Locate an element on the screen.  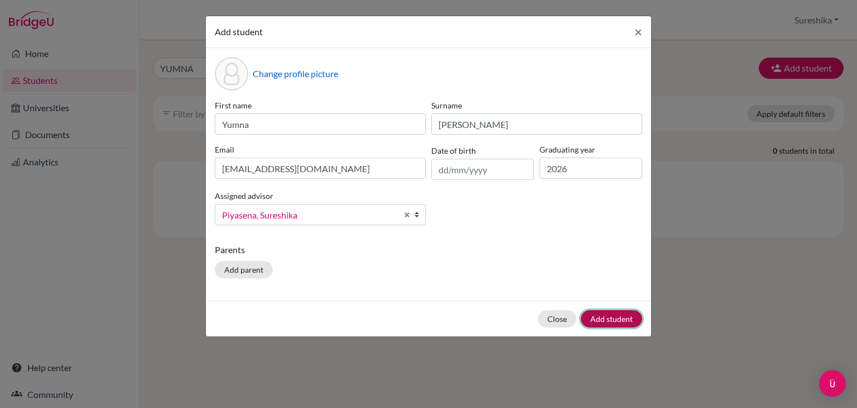
label: Surname is located at coordinates (537, 105).